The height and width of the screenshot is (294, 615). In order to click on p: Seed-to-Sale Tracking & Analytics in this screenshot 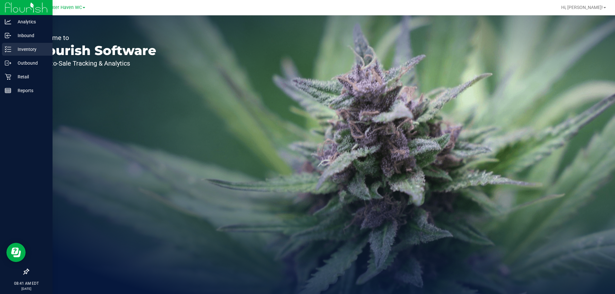, I will do `click(95, 63)`.